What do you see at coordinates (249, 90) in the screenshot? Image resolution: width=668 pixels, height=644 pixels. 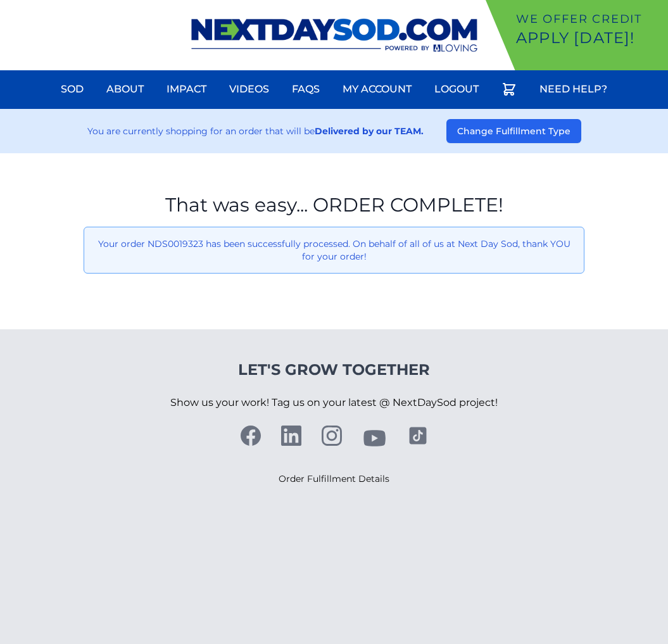 I see `a: Videos` at bounding box center [249, 90].